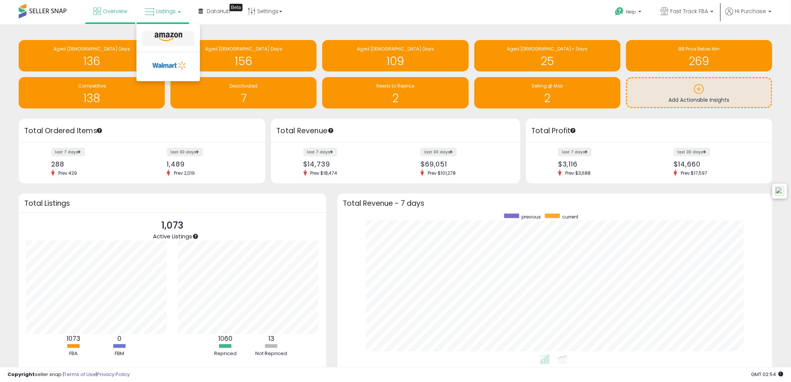 The width and height of the screenshot is (791, 382). I want to click on h3: Total Revenue, so click(396, 131).